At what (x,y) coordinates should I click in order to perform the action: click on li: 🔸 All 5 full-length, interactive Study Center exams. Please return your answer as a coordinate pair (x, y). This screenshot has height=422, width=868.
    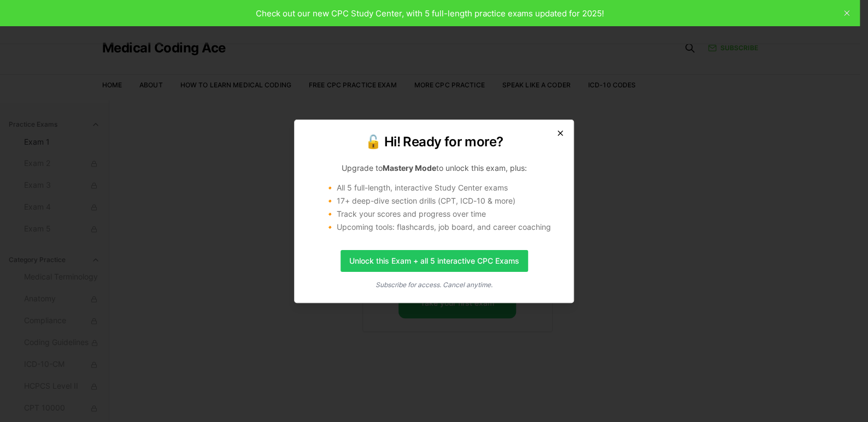
    Looking at the image, I should click on (443, 188).